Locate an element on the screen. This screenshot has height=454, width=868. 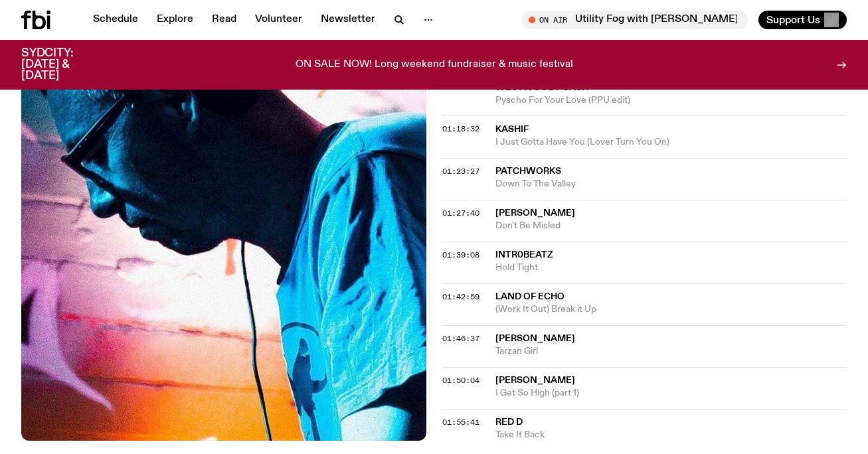
span: Don't Be Misled is located at coordinates (671, 226).